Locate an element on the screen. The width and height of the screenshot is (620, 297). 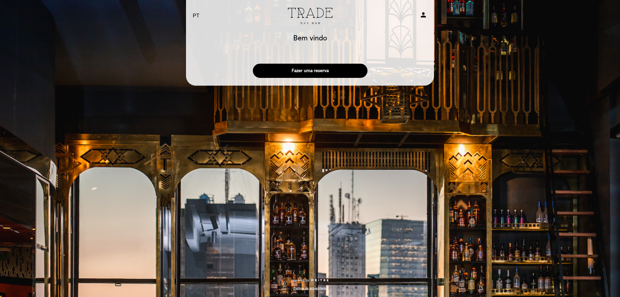
button: Fazer uma reserva is located at coordinates (310, 71).